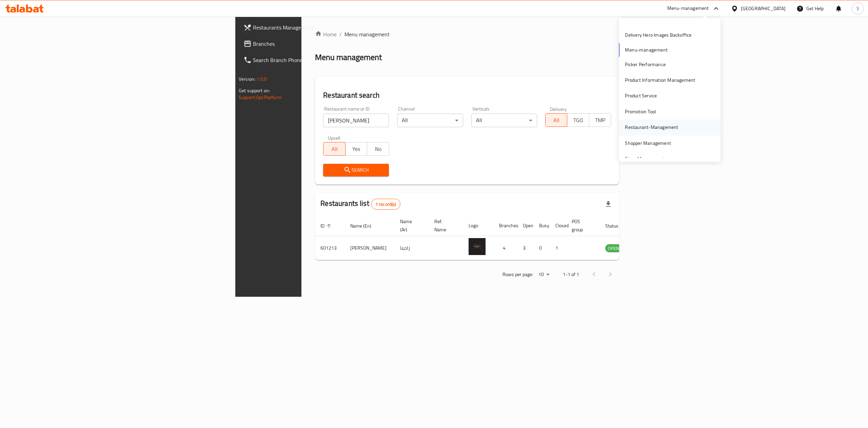  I want to click on div: Picker Performance, so click(646, 65).